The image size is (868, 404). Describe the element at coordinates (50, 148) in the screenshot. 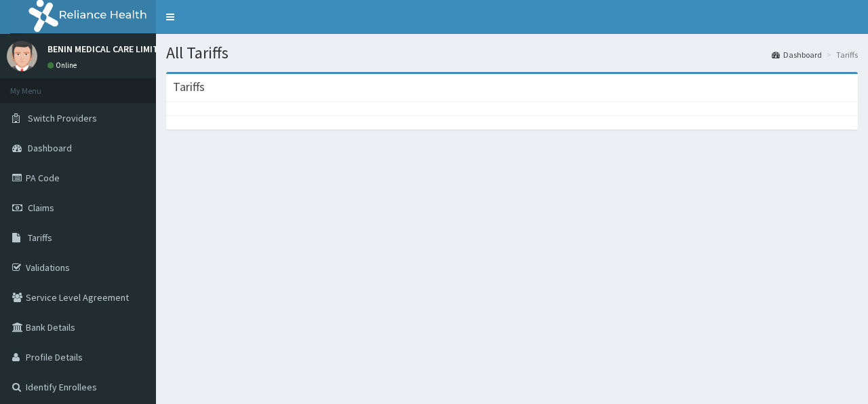

I see `span: Dashboard` at that location.